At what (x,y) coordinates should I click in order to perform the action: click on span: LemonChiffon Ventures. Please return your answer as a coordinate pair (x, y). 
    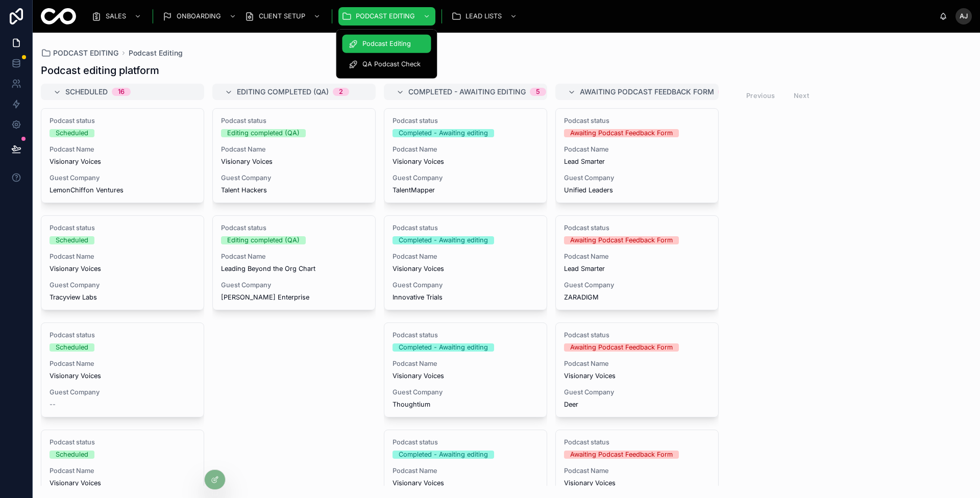
    Looking at the image, I should click on (122, 191).